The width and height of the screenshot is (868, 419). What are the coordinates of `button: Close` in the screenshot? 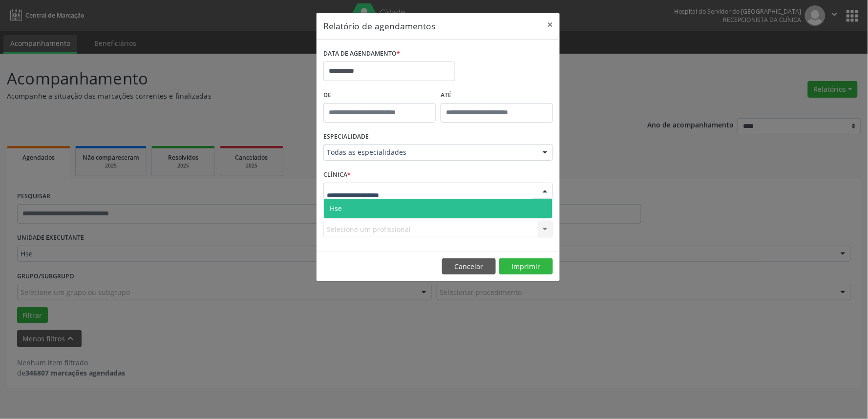 It's located at (550, 24).